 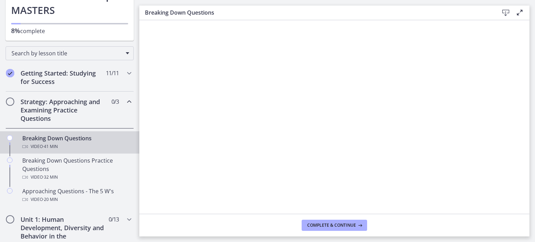 I want to click on div: Breaking Down Questions, so click(x=77, y=143).